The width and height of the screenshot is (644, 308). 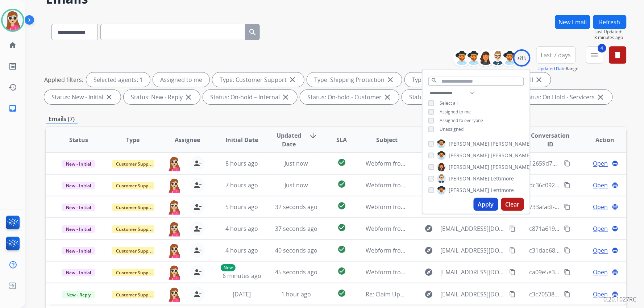 What do you see at coordinates (289, 140) in the screenshot?
I see `span: Updated Date` at bounding box center [289, 140].